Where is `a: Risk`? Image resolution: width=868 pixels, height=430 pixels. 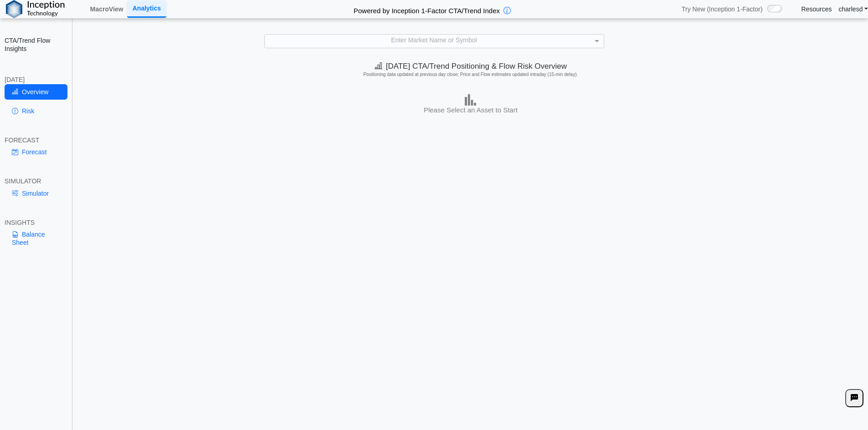 a: Risk is located at coordinates (36, 111).